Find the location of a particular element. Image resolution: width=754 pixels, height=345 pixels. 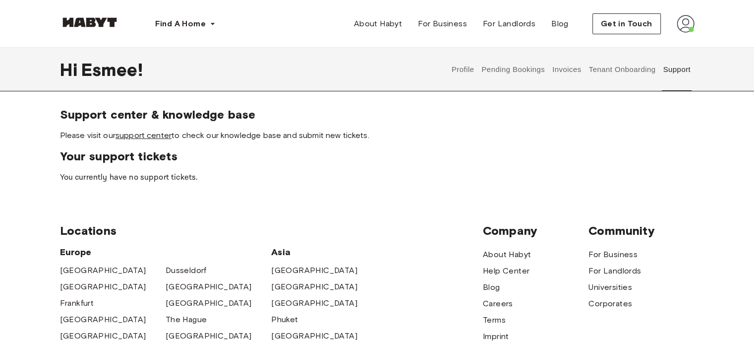

span: Europe is located at coordinates (166, 252).